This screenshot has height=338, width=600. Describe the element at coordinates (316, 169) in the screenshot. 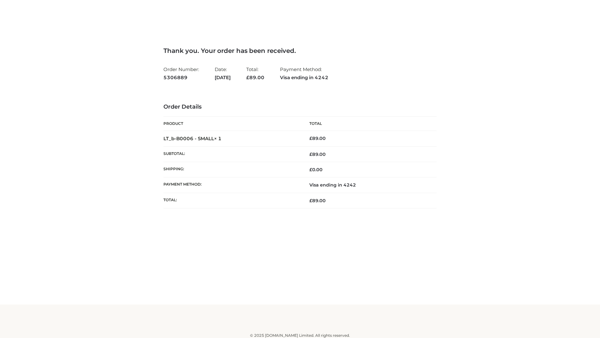

I see `bdi: 0.00` at that location.